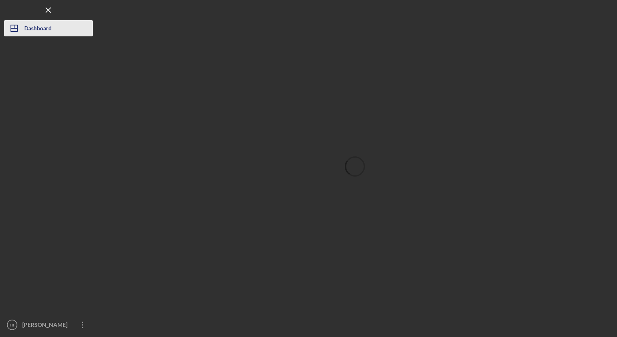 The image size is (617, 337). What do you see at coordinates (48, 28) in the screenshot?
I see `button: Dashboard` at bounding box center [48, 28].